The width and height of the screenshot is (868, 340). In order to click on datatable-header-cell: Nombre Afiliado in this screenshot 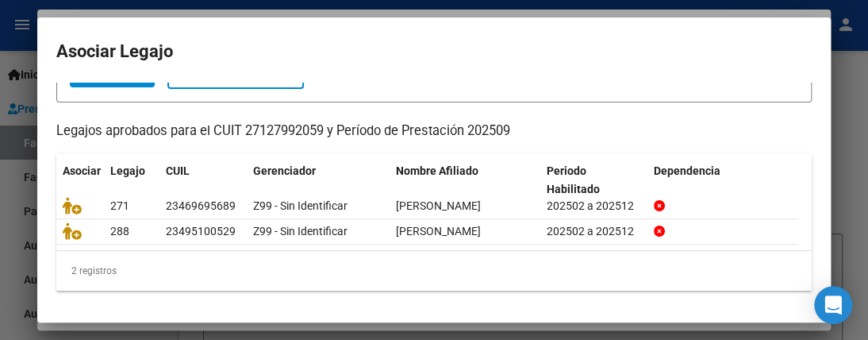, I will do `click(465, 180)`.